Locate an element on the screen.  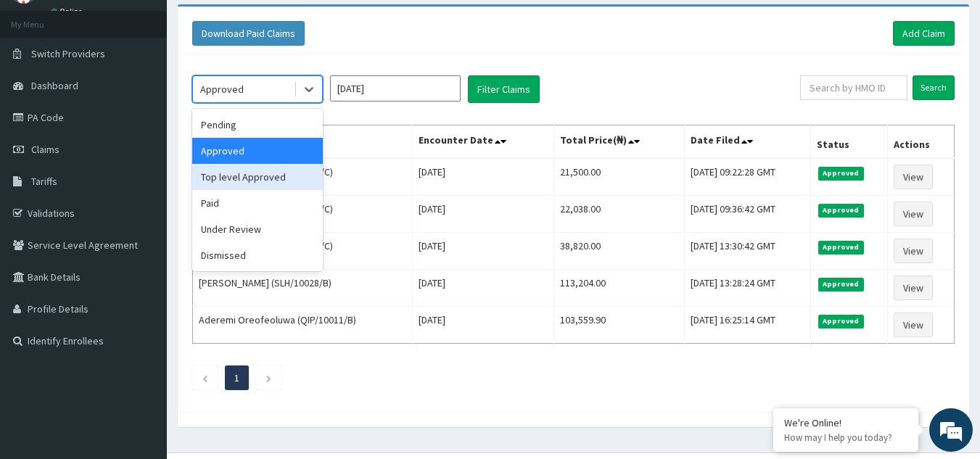
input: Search by HMO ID is located at coordinates (854, 87).